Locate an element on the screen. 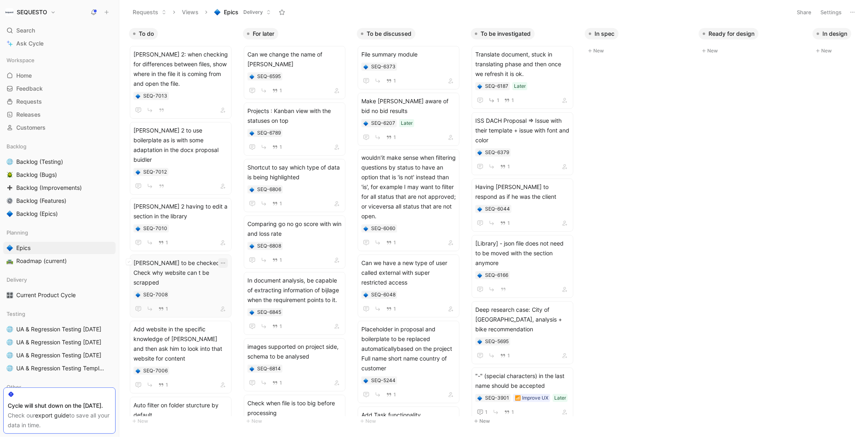 Image resolution: width=868 pixels, height=437 pixels. button: Views is located at coordinates (190, 12).